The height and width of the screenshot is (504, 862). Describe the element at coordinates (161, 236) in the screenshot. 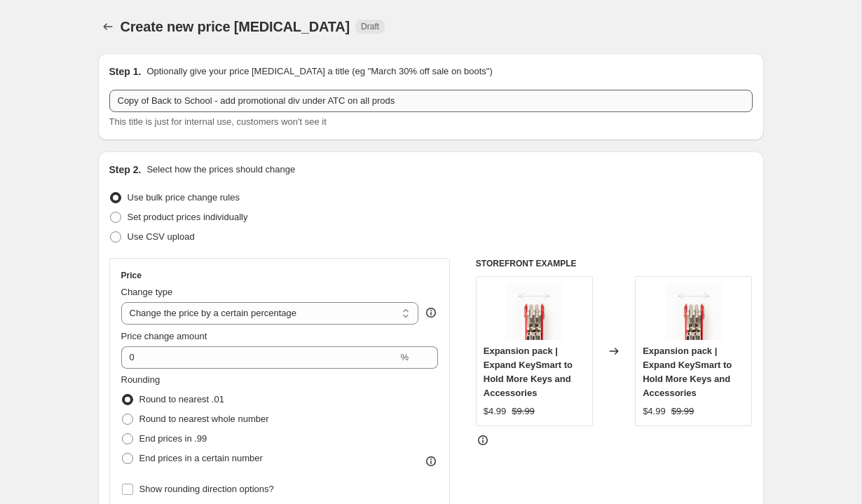

I see `span: Use CSV upload` at that location.